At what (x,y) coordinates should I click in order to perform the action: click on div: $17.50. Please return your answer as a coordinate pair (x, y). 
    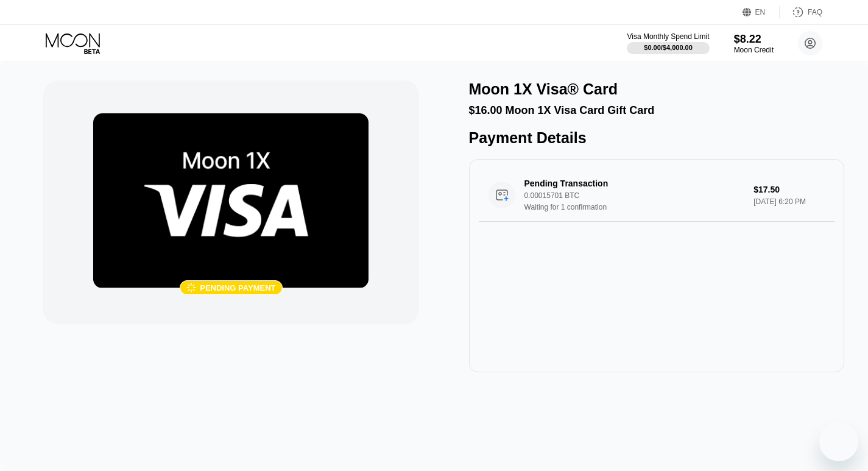
    Looking at the image, I should click on (788, 189).